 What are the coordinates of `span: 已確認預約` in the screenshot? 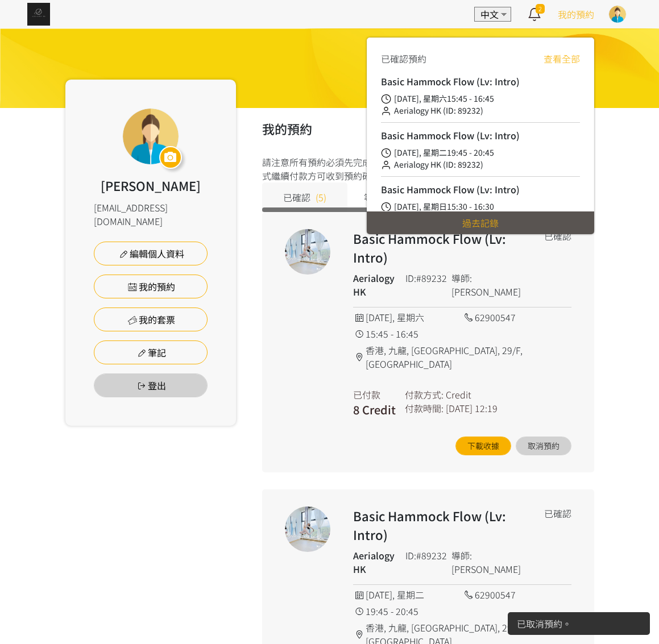 It's located at (404, 58).